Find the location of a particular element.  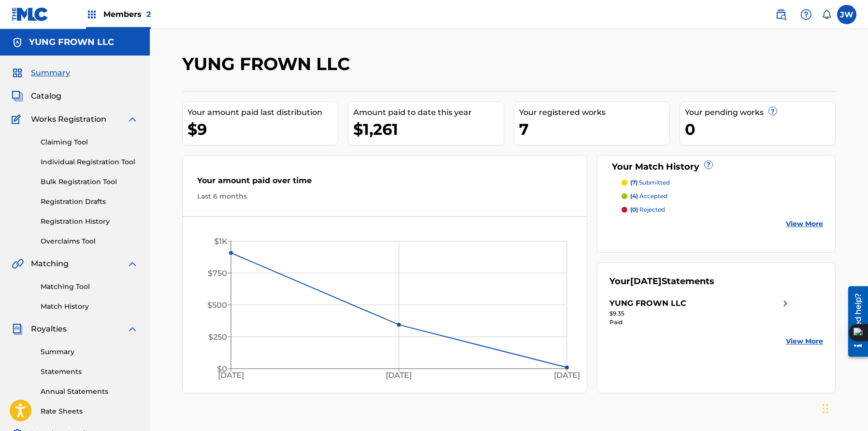

a: Bulk Registration Tool is located at coordinates (89, 182).